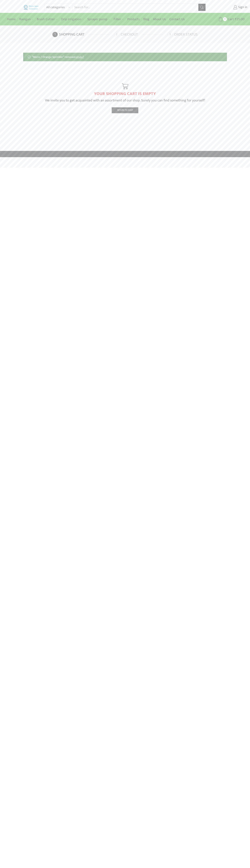  I want to click on h1: YOUR SHOPPING CART IS EMPTY, so click(125, 94).